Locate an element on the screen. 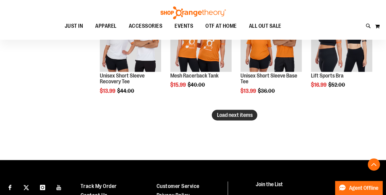  span: APPAREL is located at coordinates (106, 26).